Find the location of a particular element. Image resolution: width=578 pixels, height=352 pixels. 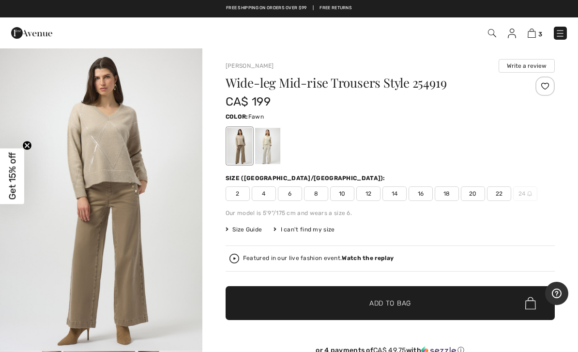

span: Color: is located at coordinates (237, 117).